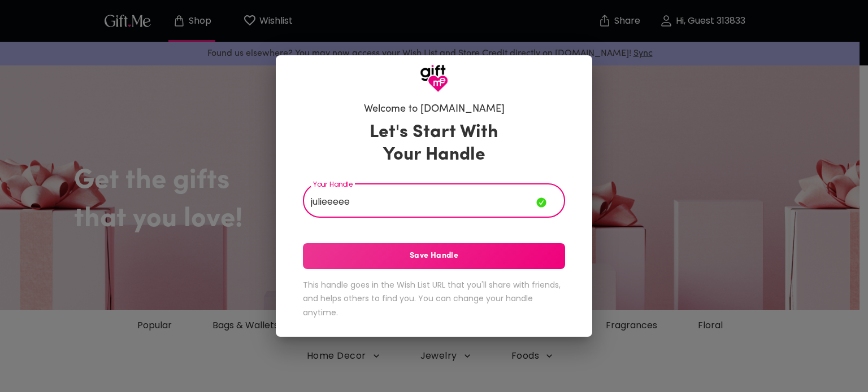 Image resolution: width=868 pixels, height=392 pixels. I want to click on input: Your Handle, so click(419, 202).